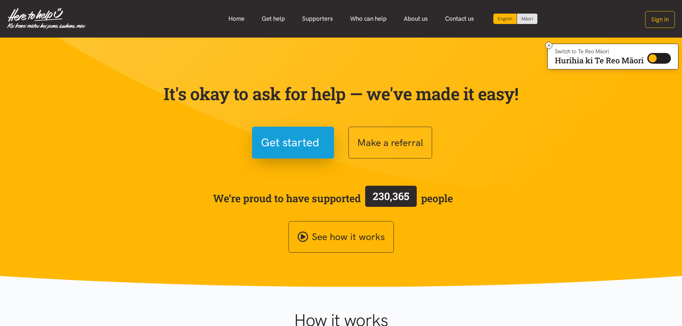  Describe the element at coordinates (415, 19) in the screenshot. I see `a: About us` at that location.